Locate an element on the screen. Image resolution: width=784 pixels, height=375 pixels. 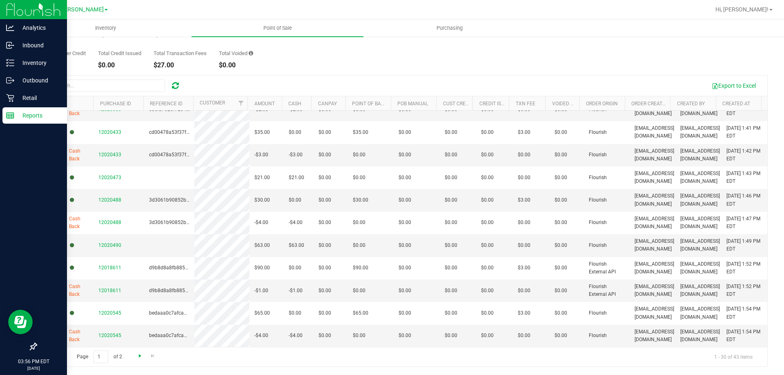
a: Voided Payment is located at coordinates (572, 104).